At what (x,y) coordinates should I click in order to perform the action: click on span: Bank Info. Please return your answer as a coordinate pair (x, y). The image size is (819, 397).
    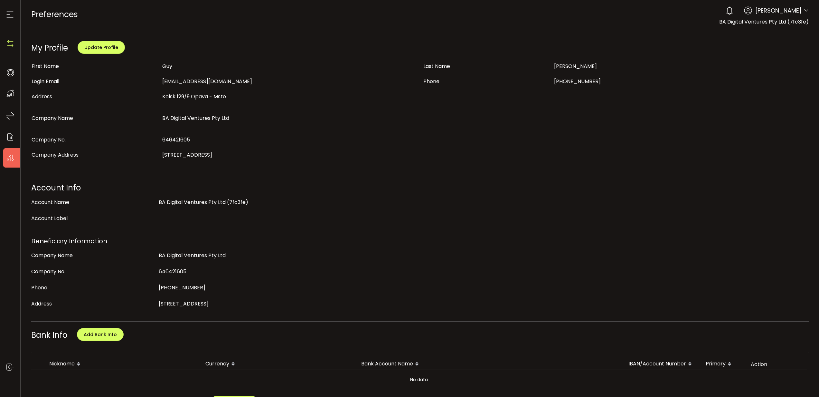
    Looking at the image, I should click on (49, 334).